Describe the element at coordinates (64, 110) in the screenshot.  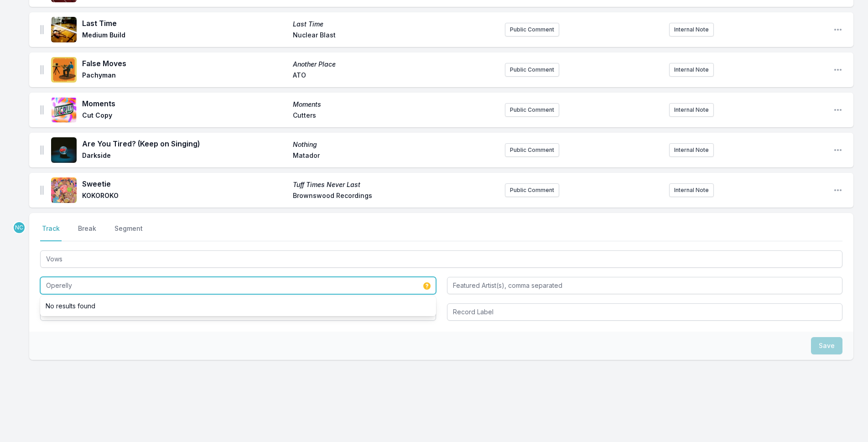
I see `img: Moments` at that location.